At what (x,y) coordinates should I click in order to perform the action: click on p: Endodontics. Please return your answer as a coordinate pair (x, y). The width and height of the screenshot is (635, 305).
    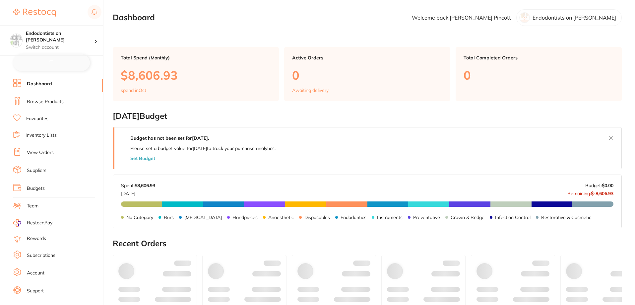
    Looking at the image, I should click on (353, 217).